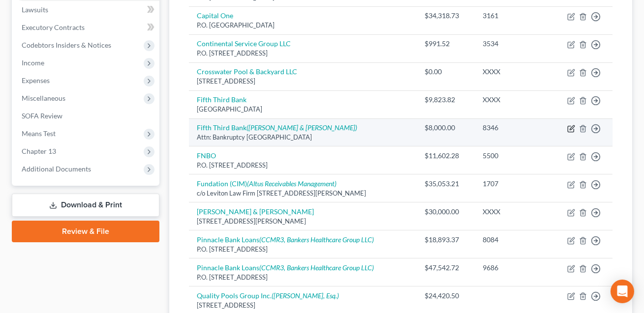 This screenshot has width=644, height=313. Describe the element at coordinates (35, 80) in the screenshot. I see `span: Expenses` at that location.